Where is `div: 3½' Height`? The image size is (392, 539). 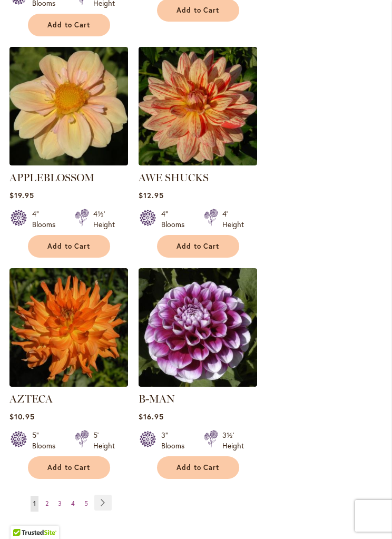 div: 3½' Height is located at coordinates (233, 440).